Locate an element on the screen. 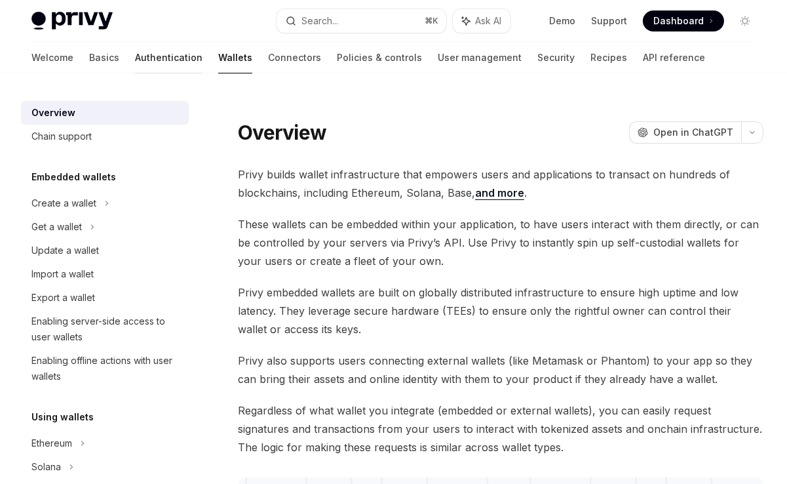 The image size is (787, 484). div: Export a wallet is located at coordinates (63, 298).